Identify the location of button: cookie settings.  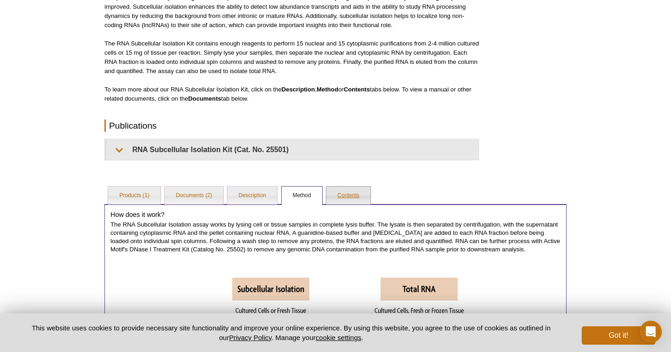
(338, 338).